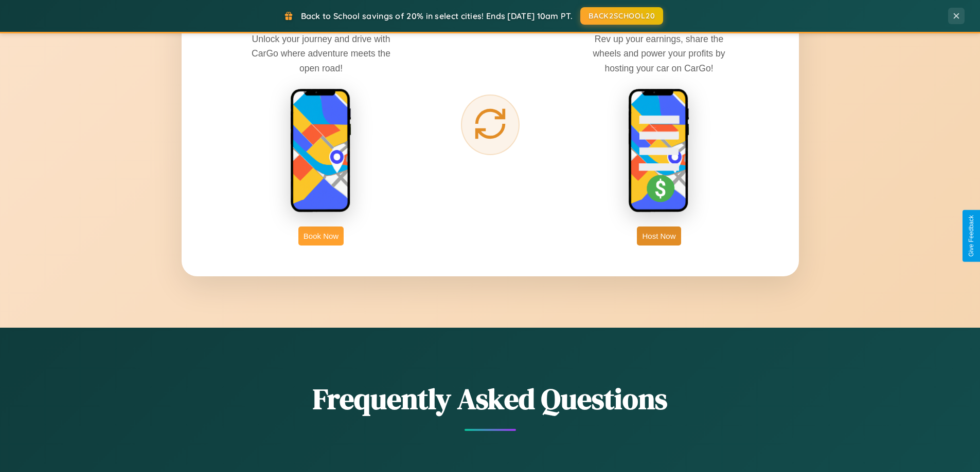  What do you see at coordinates (321, 151) in the screenshot?
I see `img: rent phone` at bounding box center [321, 151].